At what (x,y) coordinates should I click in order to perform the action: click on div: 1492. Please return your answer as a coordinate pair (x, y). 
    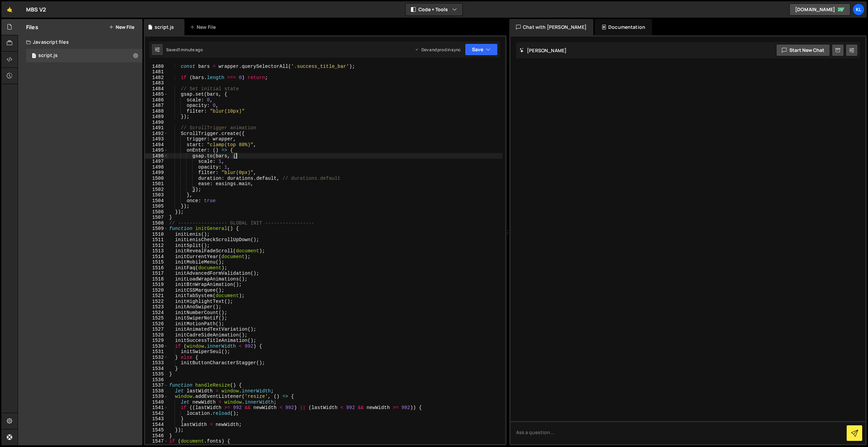
    Looking at the image, I should click on (157, 134).